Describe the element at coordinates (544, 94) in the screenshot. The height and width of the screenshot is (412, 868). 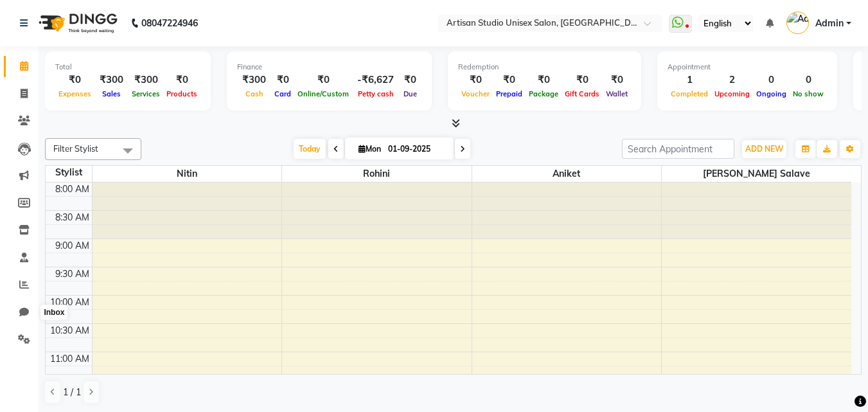
I see `span: Package` at that location.